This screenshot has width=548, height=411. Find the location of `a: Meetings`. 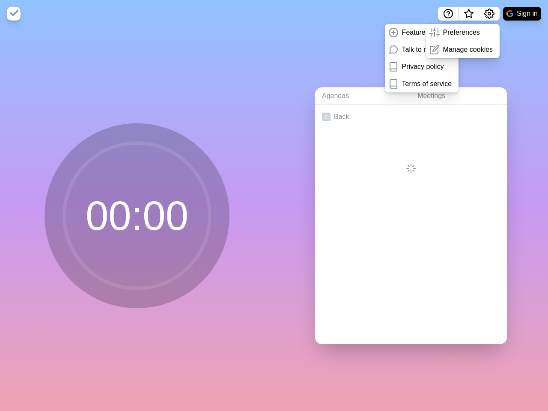

a: Meetings is located at coordinates (458, 96).